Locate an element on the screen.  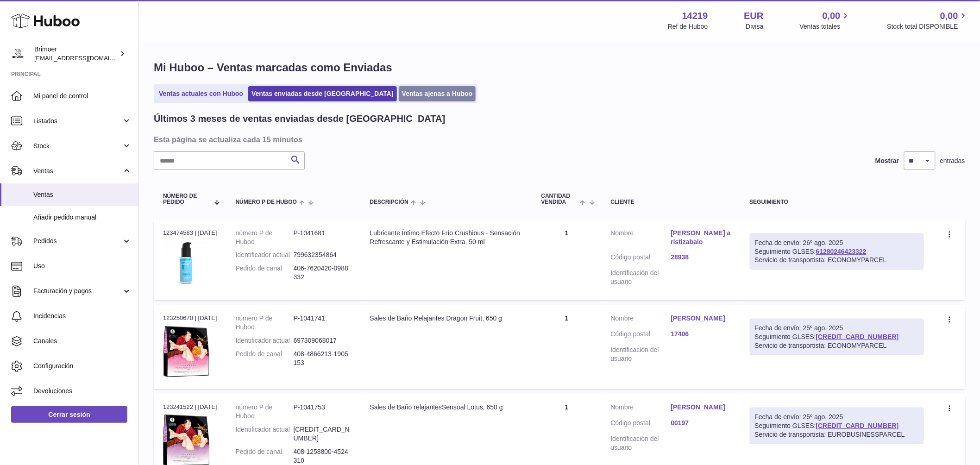
span: Número de pedido is located at coordinates (186, 200).